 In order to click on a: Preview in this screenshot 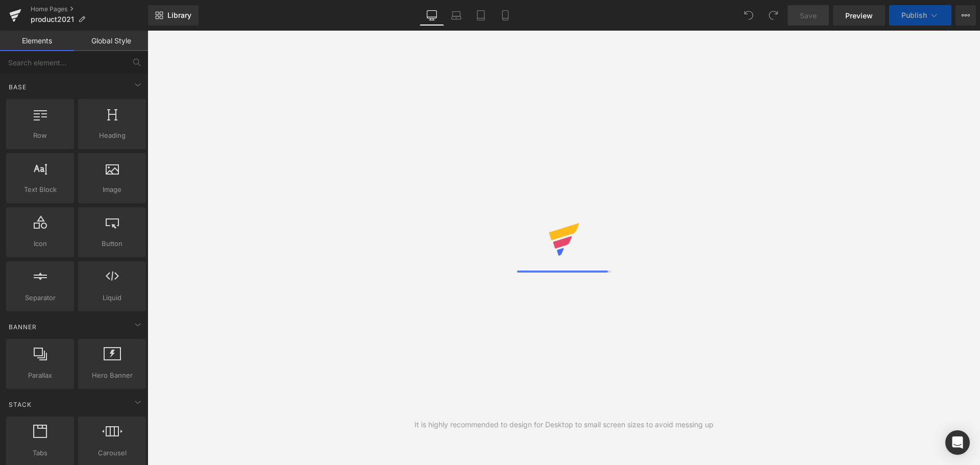, I will do `click(859, 16)`.